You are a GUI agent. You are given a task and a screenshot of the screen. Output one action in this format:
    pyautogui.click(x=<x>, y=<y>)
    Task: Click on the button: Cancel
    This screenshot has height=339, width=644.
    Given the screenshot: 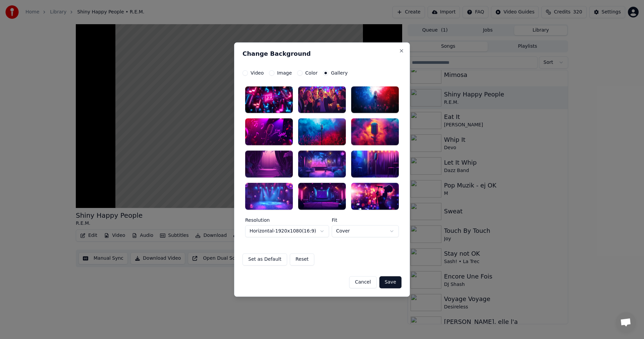 What is the action you would take?
    pyautogui.click(x=363, y=282)
    